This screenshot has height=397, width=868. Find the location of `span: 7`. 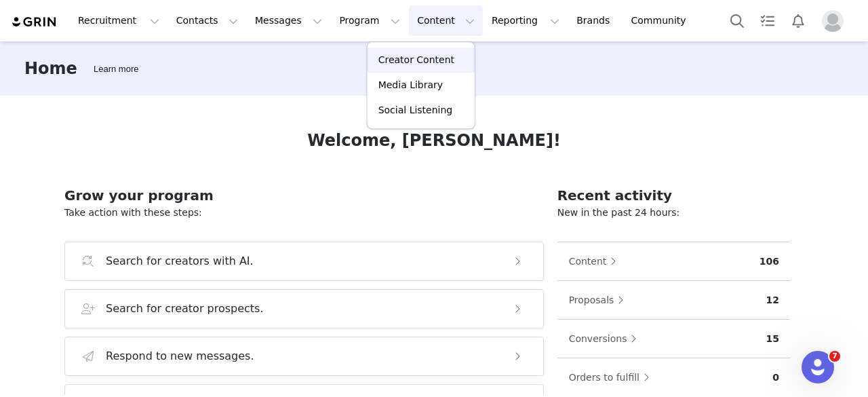

span: 7 is located at coordinates (835, 357).